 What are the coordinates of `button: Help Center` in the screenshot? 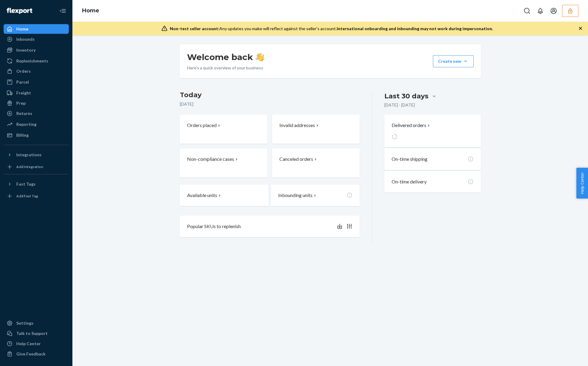 It's located at (582, 183).